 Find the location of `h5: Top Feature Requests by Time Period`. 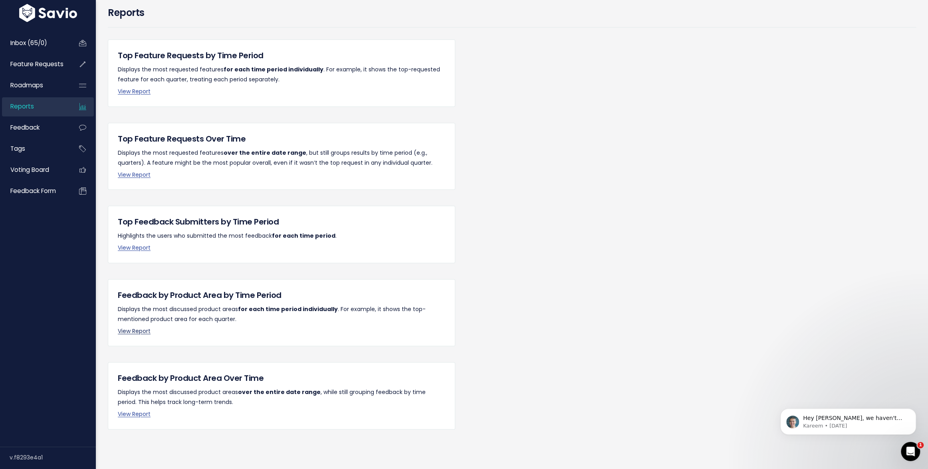

h5: Top Feature Requests by Time Period is located at coordinates (281, 55).